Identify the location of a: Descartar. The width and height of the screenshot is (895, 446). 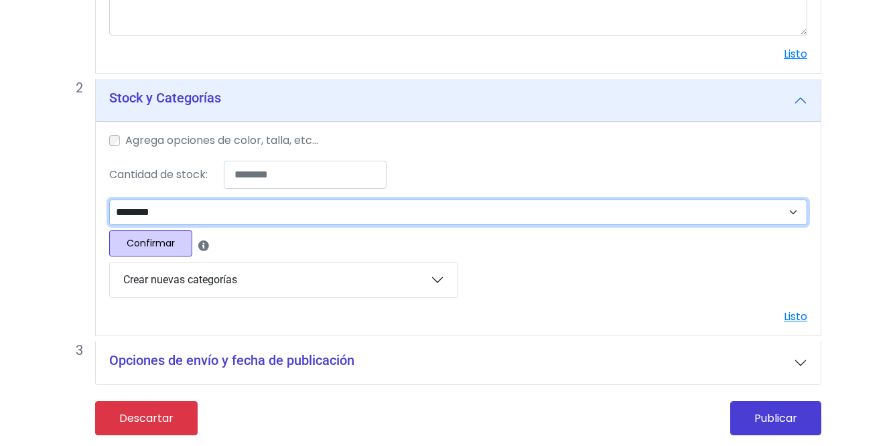
(146, 418).